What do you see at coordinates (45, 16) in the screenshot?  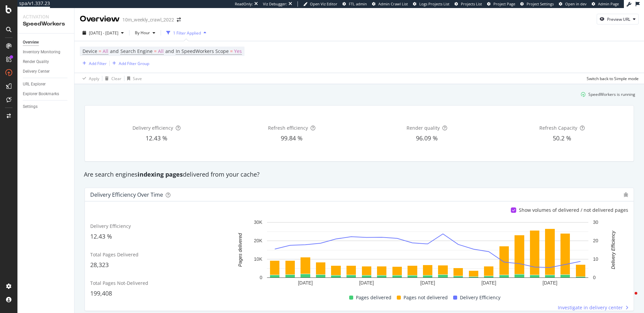 I see `div: Activation` at bounding box center [45, 16].